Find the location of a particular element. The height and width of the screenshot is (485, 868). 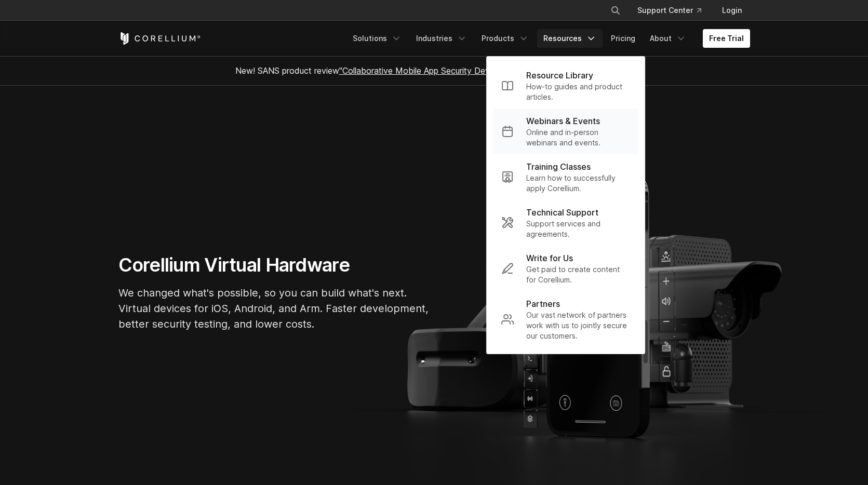

a: Industries is located at coordinates (441, 39).